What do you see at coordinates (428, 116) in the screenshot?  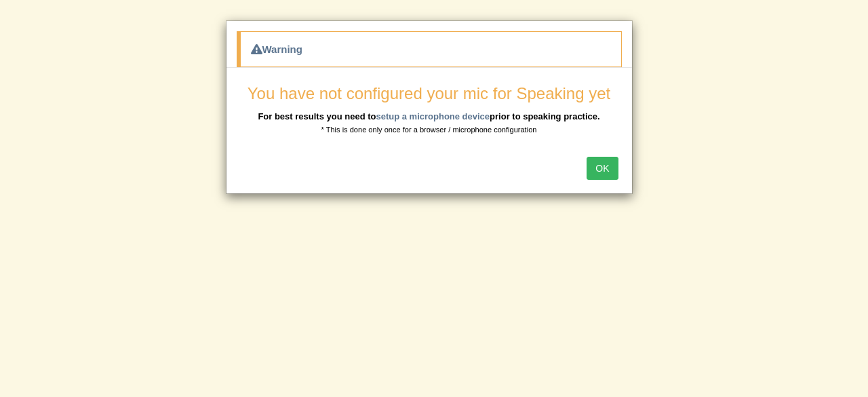 I see `b: For best results you need to prior to speaking practice.` at bounding box center [428, 116].